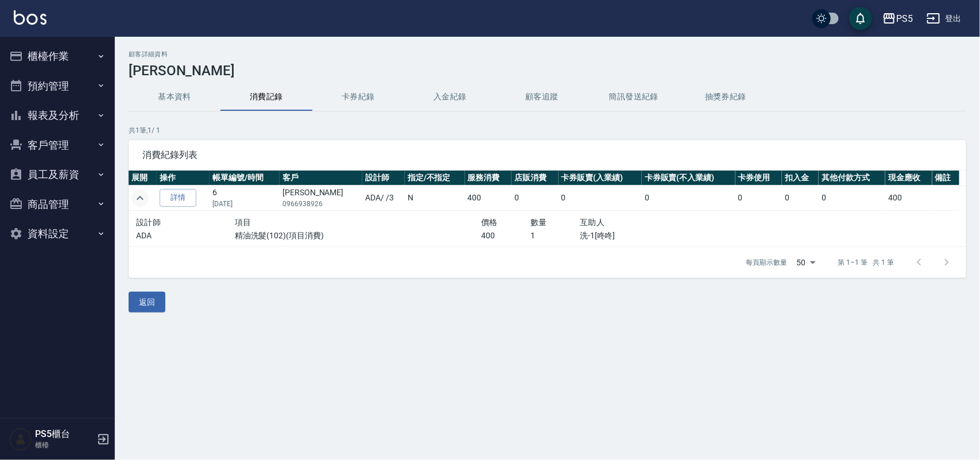  I want to click on th: 其他付款方式, so click(852, 178).